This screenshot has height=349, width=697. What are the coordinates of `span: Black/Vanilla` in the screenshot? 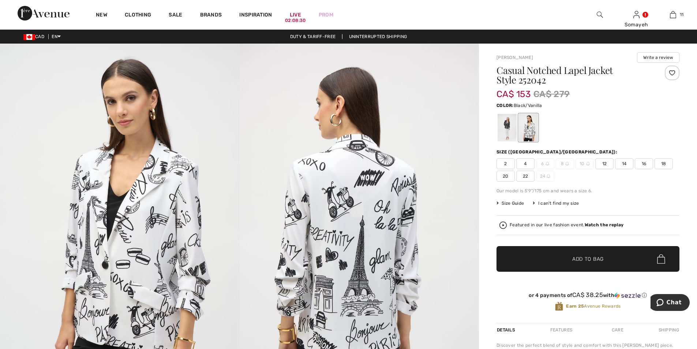 It's located at (528, 105).